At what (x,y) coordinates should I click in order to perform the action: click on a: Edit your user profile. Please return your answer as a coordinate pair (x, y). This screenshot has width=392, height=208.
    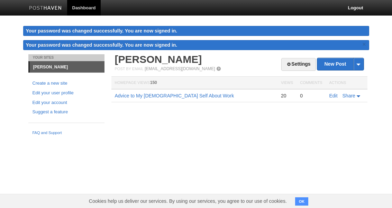
    Looking at the image, I should click on (66, 93).